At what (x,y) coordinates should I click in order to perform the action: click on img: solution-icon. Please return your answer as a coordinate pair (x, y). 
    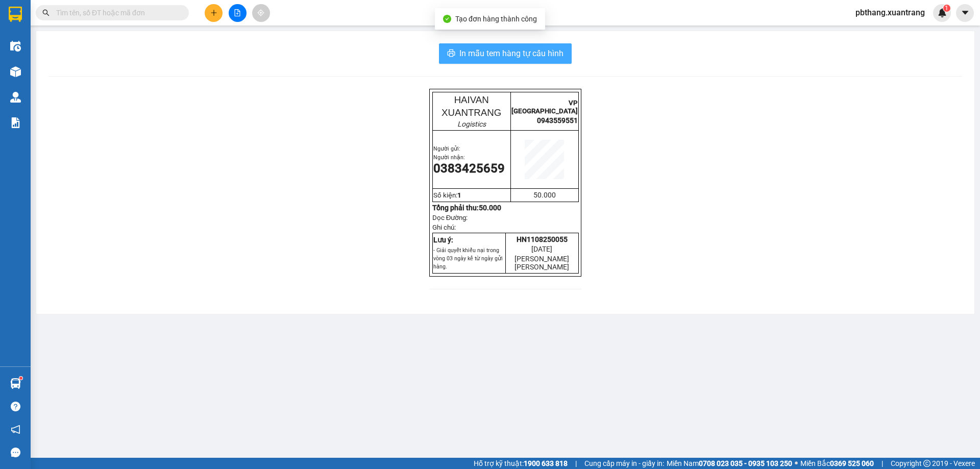
    Looking at the image, I should click on (16, 123).